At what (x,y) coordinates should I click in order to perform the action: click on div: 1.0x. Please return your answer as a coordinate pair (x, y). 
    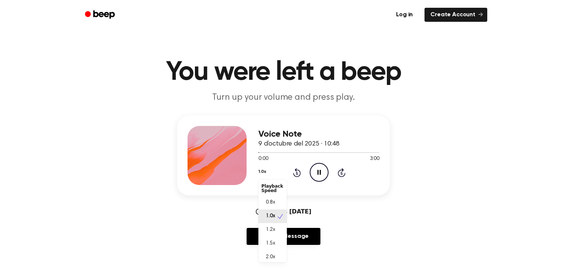
    Looking at the image, I should click on (272, 221).